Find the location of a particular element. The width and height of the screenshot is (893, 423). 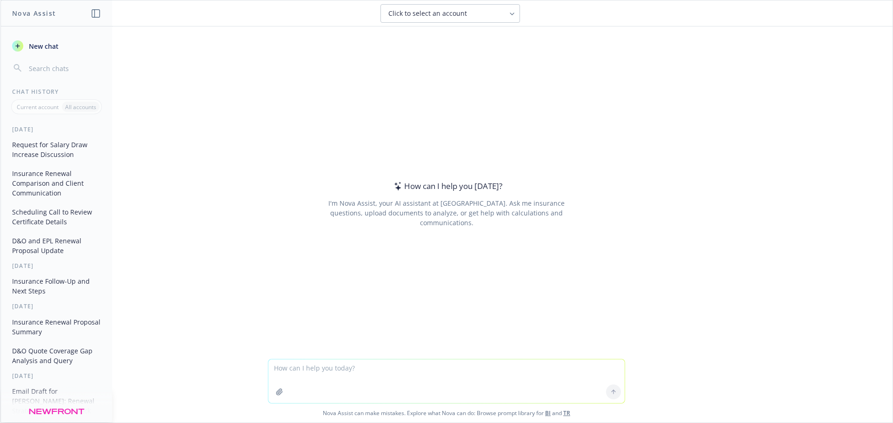

button: New chat is located at coordinates (56, 46).